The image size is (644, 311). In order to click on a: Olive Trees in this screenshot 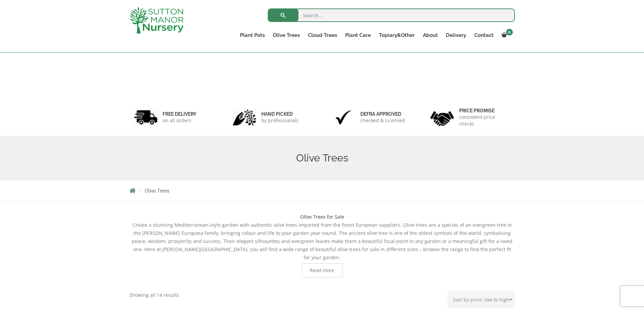, I will do `click(286, 35)`.